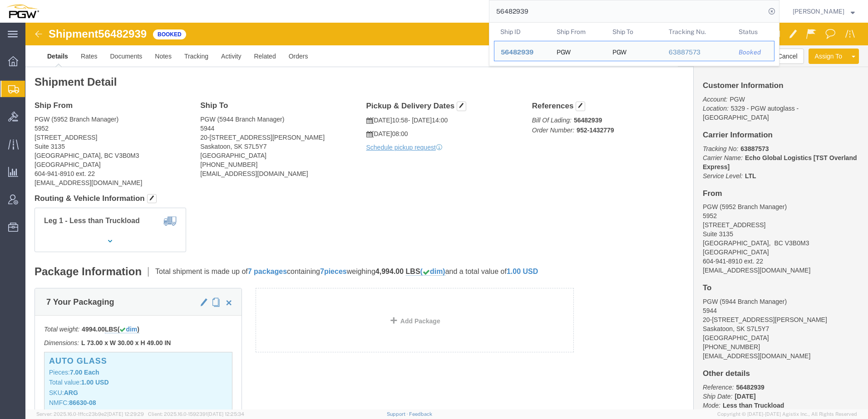  I want to click on span: Client: 2025.16.0-1592391, so click(196, 414).